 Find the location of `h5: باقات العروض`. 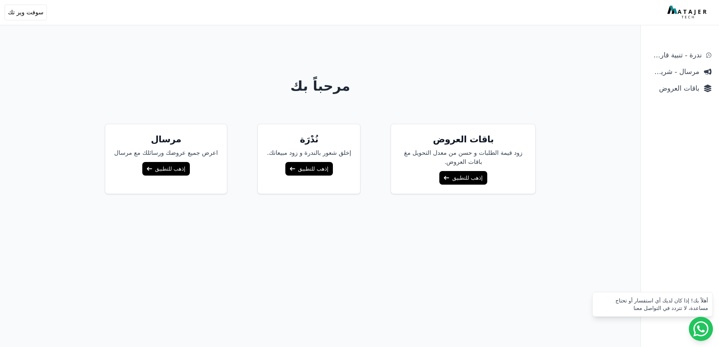

h5: باقات العروض is located at coordinates (463, 139).